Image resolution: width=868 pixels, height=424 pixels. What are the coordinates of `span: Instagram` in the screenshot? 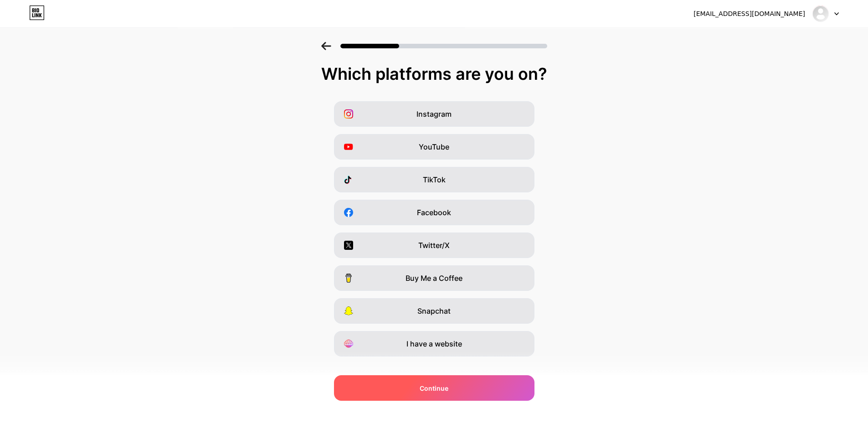 It's located at (434, 114).